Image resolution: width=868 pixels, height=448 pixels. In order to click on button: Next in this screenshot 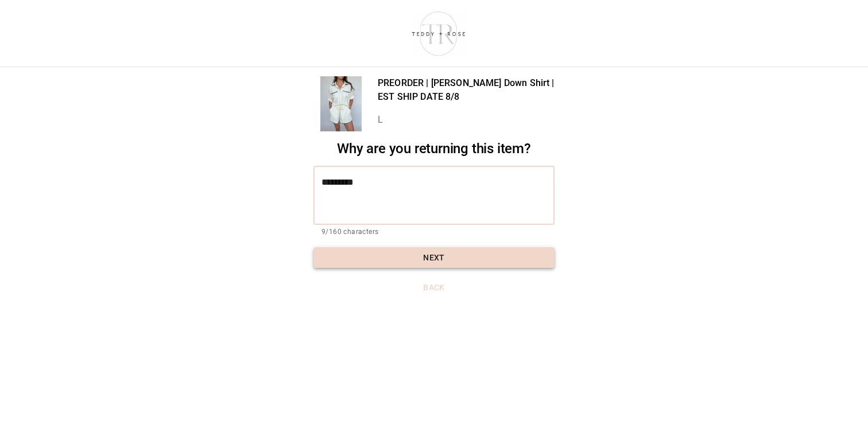, I will do `click(434, 258)`.